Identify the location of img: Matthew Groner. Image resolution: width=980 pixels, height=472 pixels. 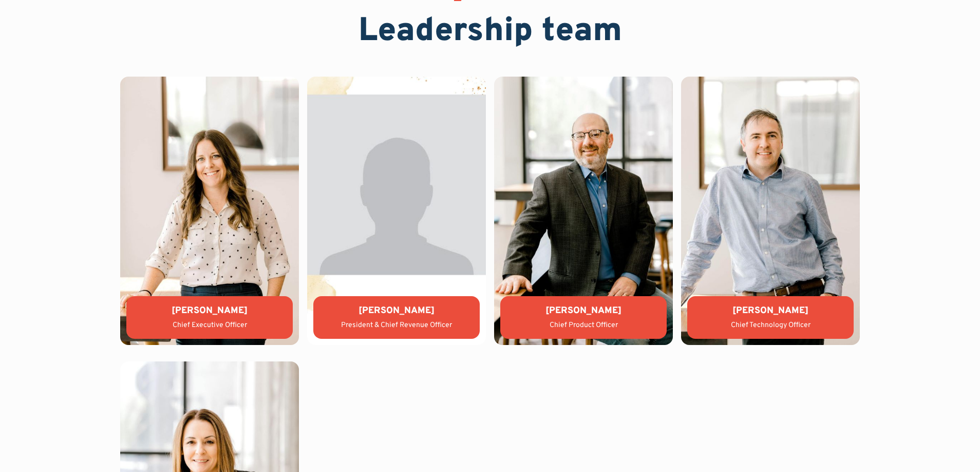
(584, 211).